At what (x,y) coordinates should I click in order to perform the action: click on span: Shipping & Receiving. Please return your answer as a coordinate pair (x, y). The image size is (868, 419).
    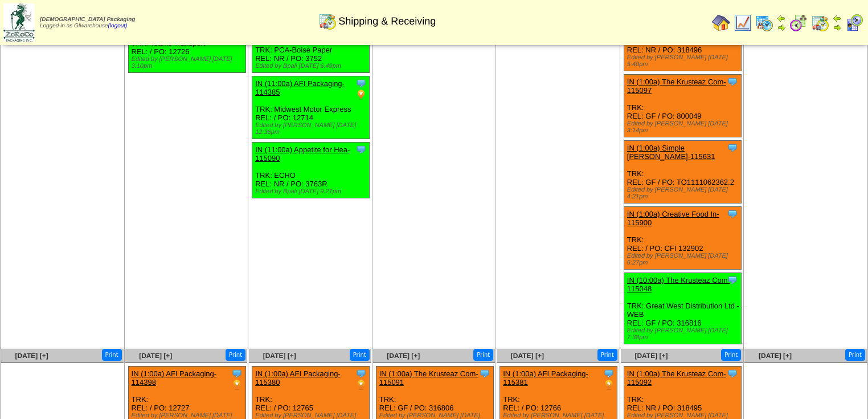
    Looking at the image, I should click on (387, 21).